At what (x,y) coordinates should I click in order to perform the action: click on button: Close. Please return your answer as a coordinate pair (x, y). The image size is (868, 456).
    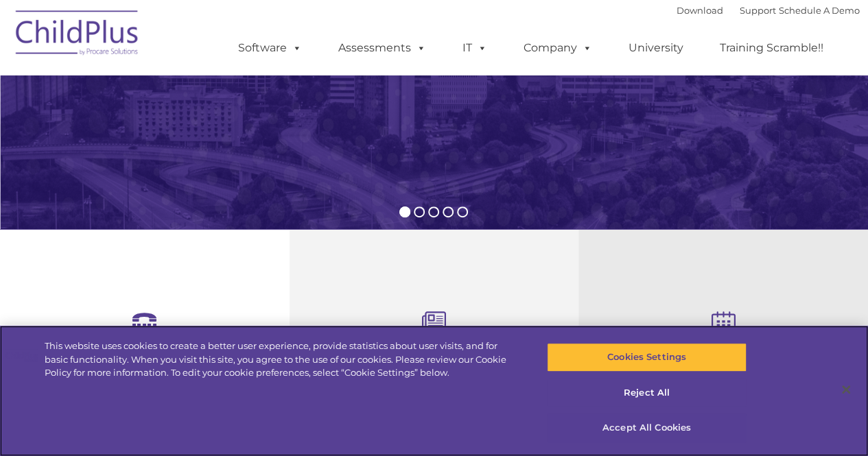
    Looking at the image, I should click on (846, 390).